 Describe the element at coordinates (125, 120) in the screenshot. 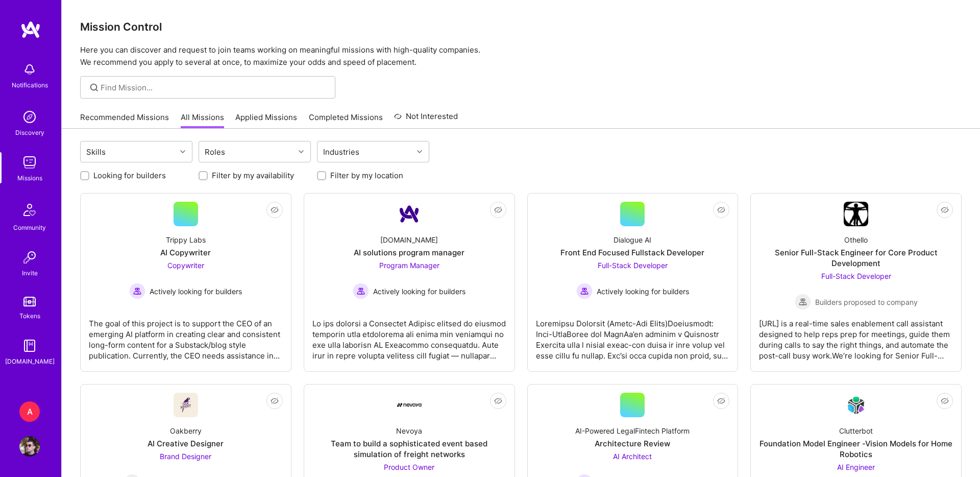

I see `a: Recommended Missions` at that location.